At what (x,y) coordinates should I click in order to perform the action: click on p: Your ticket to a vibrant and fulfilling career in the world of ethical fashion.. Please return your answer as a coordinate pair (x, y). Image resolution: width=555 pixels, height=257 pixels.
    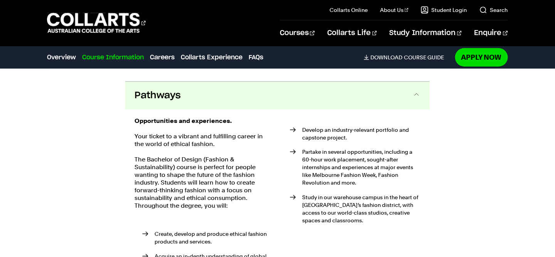
    Looking at the image, I should click on (203, 140).